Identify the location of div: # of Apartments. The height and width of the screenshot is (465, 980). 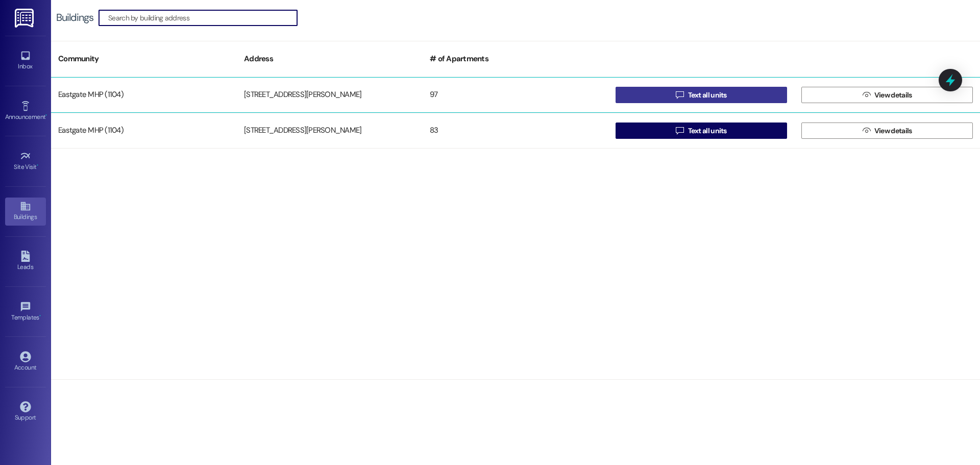
(515, 58).